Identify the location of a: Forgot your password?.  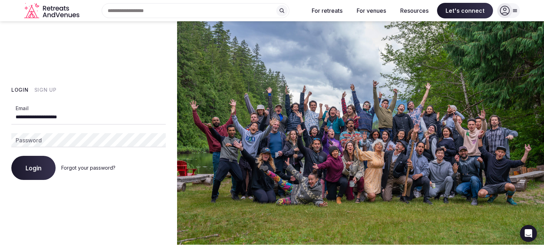
(88, 168).